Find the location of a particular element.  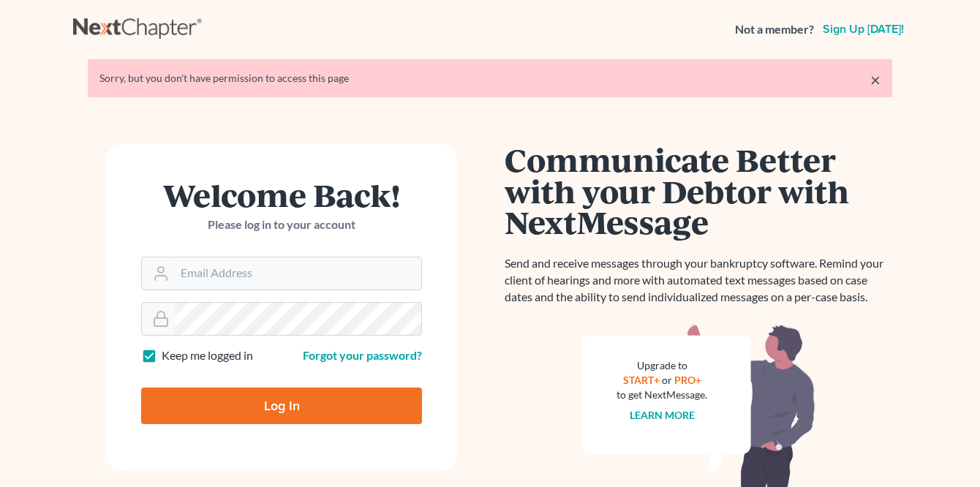

input: Log In is located at coordinates (282, 405).